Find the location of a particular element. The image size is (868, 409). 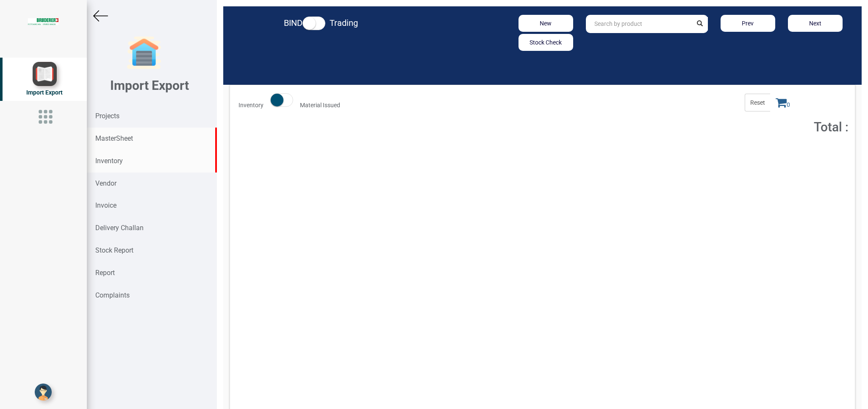

span: Import Export is located at coordinates (45, 92).